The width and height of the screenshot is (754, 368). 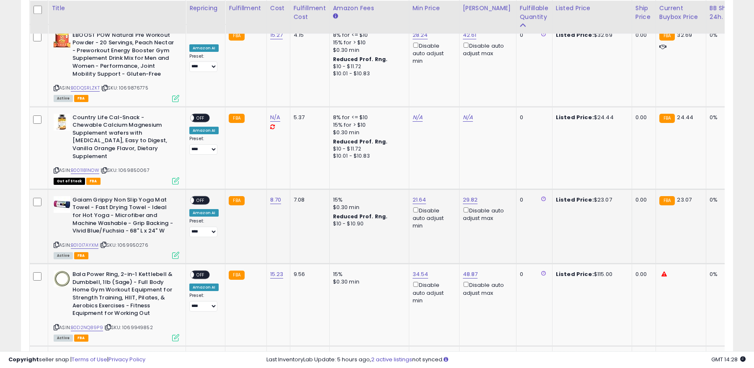 What do you see at coordinates (62, 205) in the screenshot?
I see `img: 41zf6aiZ-8L._SL40_.jpg` at bounding box center [62, 205].